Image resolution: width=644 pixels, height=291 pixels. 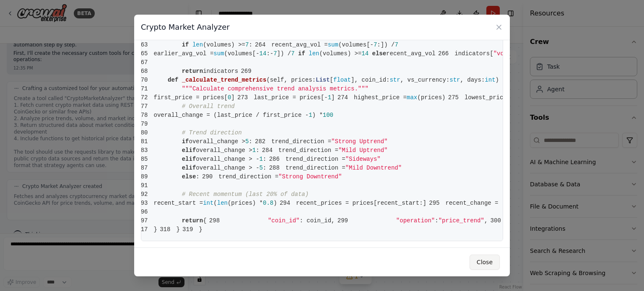 I want to click on span: 284, so click(x=269, y=150).